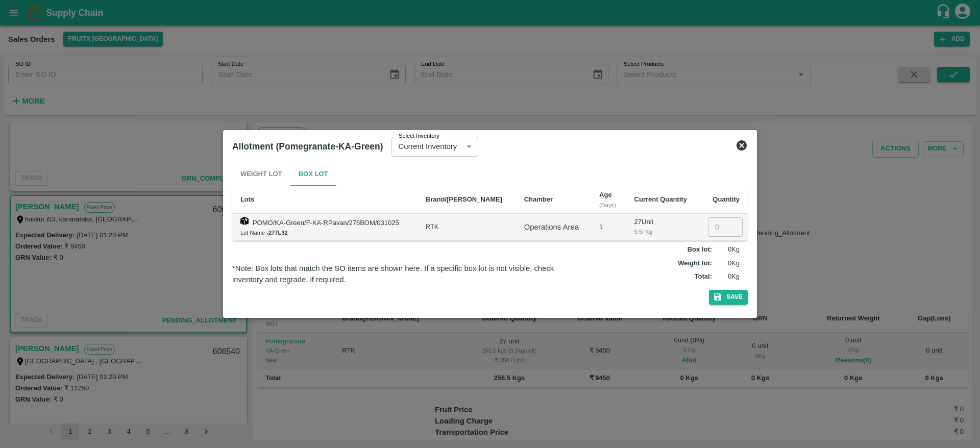 The height and width of the screenshot is (448, 980). Describe the element at coordinates (703, 277) in the screenshot. I see `label: Total :` at that location.